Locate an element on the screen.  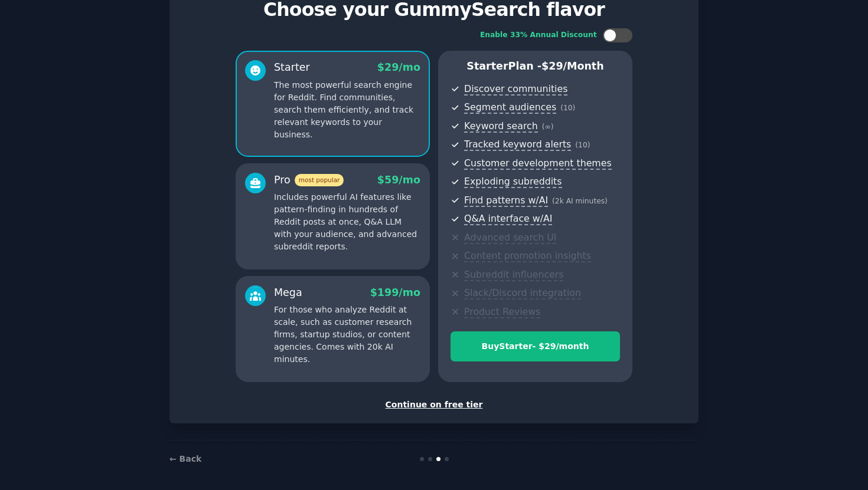
span: Advanced search UI is located at coordinates (510, 238).